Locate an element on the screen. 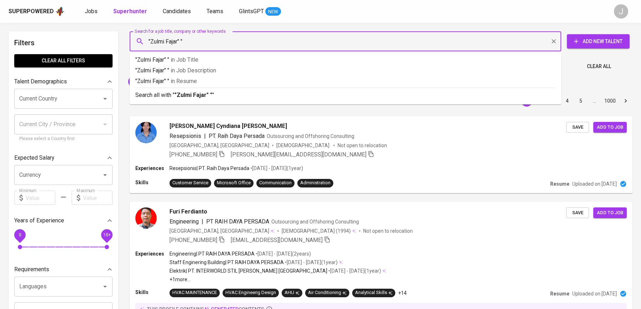 The height and width of the screenshot is (309, 641). span: Jobs is located at coordinates (91, 11).